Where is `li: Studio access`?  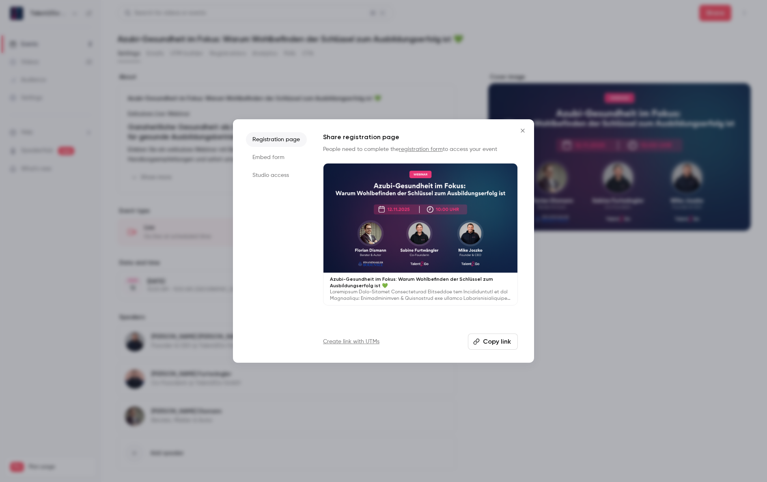 li: Studio access is located at coordinates (276, 175).